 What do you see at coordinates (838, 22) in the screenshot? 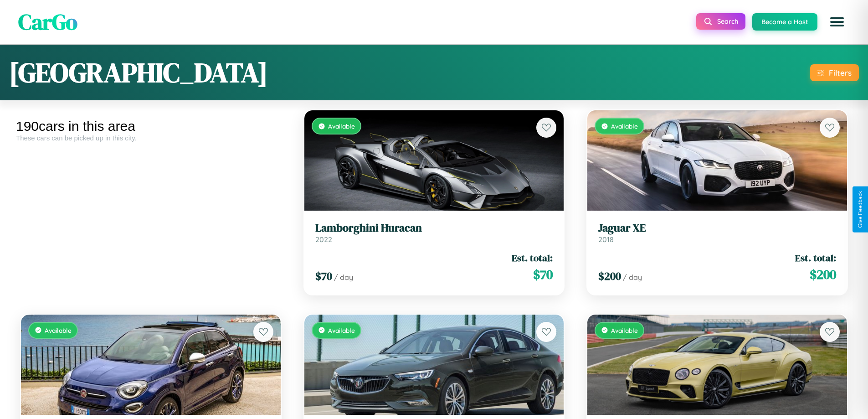
I see `button: Open menu` at bounding box center [838, 22].